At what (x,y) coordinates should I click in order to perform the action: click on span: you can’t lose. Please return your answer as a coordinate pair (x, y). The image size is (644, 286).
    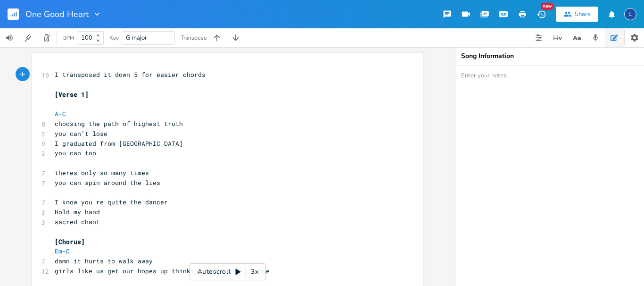
    Looking at the image, I should click on (81, 134).